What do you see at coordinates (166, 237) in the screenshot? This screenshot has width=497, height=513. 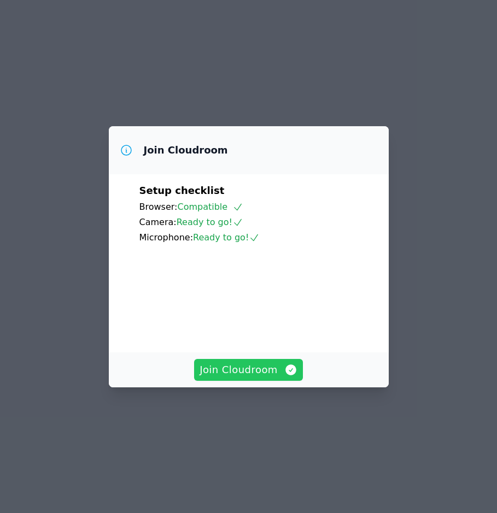 I see `span: Microphone:` at bounding box center [166, 237].